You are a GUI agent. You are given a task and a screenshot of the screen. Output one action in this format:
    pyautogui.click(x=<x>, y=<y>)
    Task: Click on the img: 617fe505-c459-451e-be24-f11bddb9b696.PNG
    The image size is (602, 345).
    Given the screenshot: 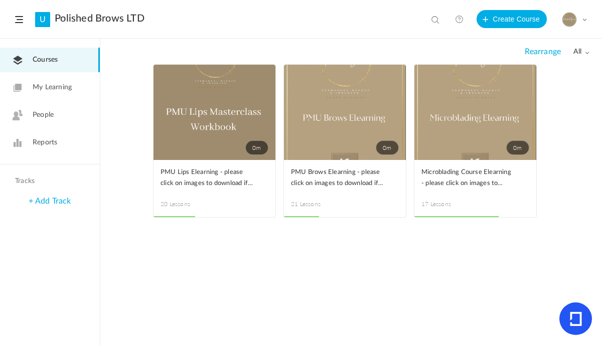 What is the action you would take?
    pyautogui.click(x=569, y=20)
    